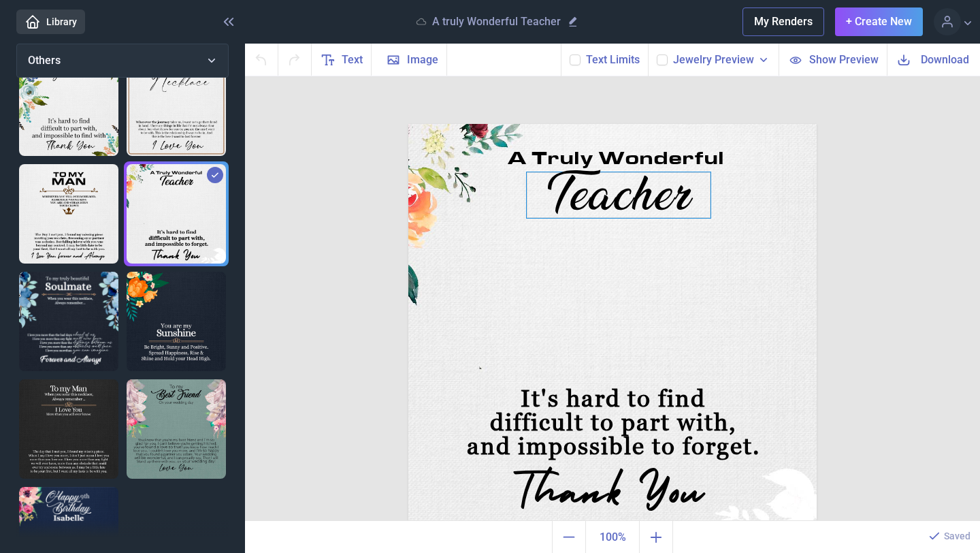  I want to click on button: Text Limits, so click(612, 60).